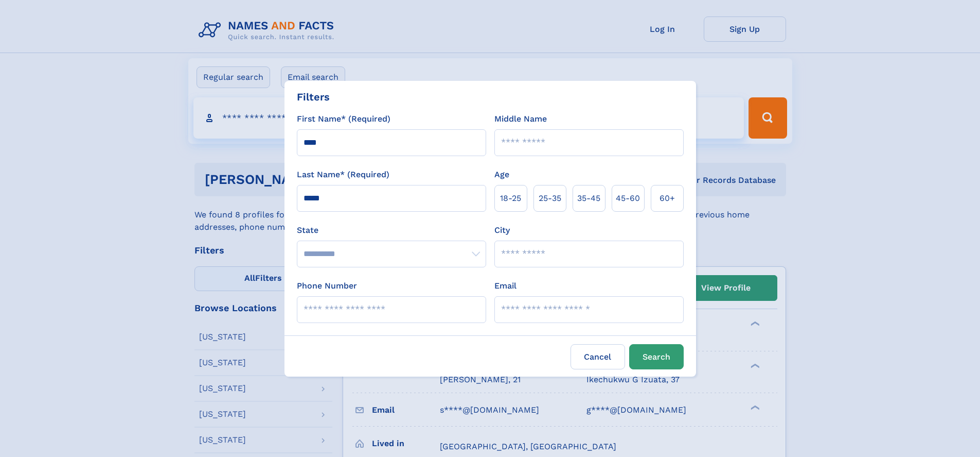  Describe the element at coordinates (550, 199) in the screenshot. I see `span: 25‑35` at that location.